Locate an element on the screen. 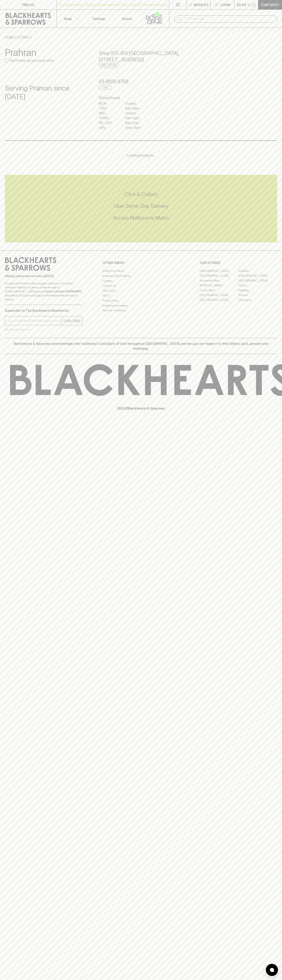 The width and height of the screenshot is (282, 980). p: OTHER AREAS is located at coordinates (141, 263).